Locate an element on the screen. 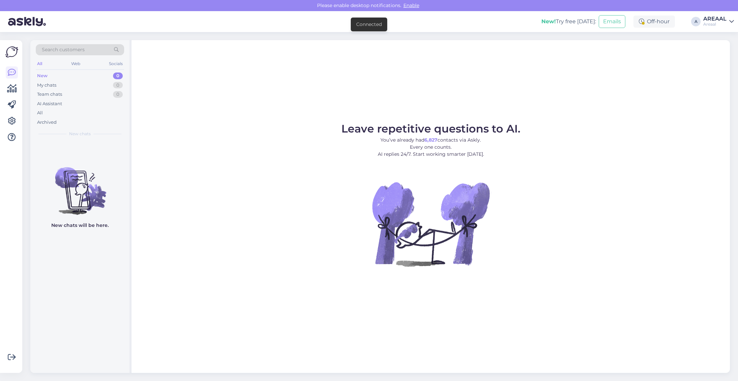 The width and height of the screenshot is (738, 381). img: No Chat active is located at coordinates (431, 224).